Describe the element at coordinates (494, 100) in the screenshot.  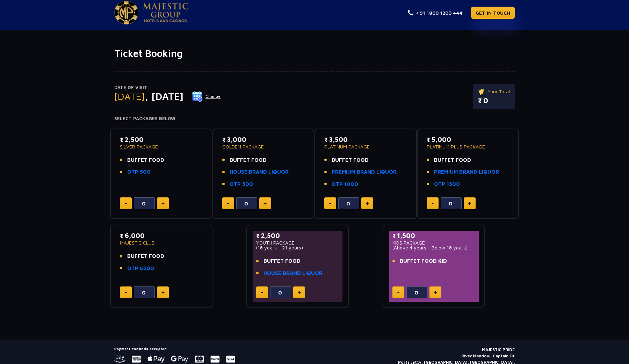
I see `p: ₹ 0` at that location.